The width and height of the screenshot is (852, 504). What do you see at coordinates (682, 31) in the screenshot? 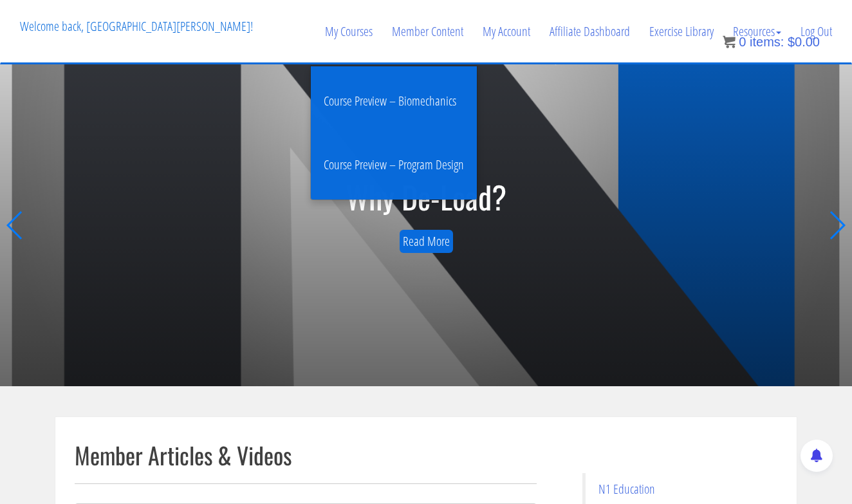
I see `a: Exercise Library` at bounding box center [682, 31].